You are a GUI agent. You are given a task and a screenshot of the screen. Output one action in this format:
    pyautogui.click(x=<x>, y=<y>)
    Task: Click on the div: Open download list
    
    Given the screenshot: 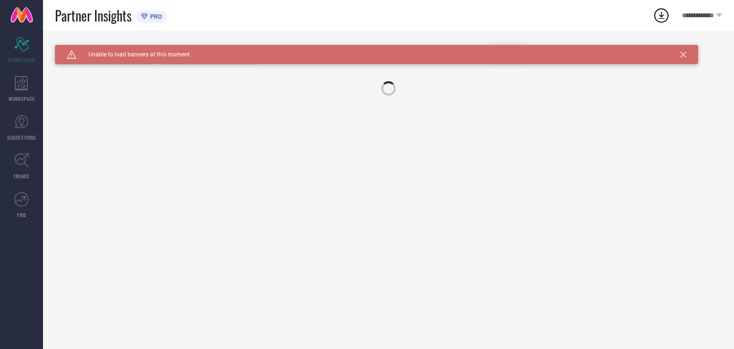 What is the action you would take?
    pyautogui.click(x=662, y=15)
    